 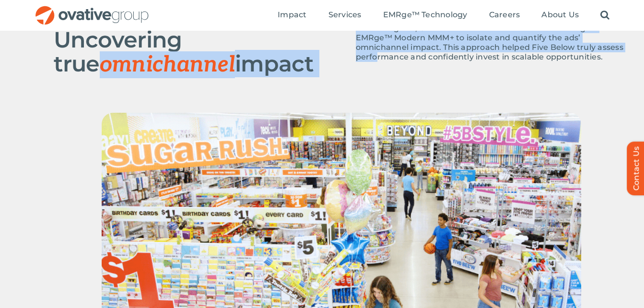 What do you see at coordinates (345, 15) in the screenshot?
I see `a: Services` at bounding box center [345, 15].